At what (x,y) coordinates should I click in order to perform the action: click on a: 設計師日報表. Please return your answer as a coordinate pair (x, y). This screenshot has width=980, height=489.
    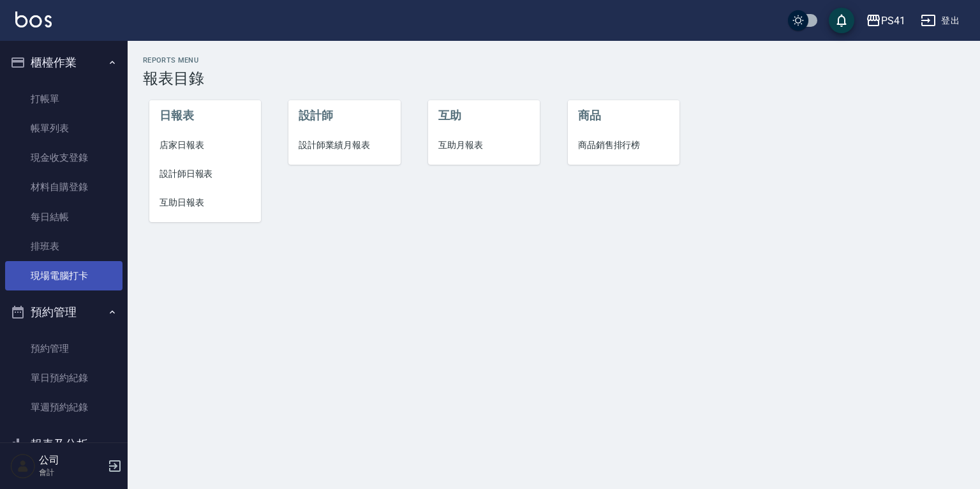
    Looking at the image, I should click on (205, 173).